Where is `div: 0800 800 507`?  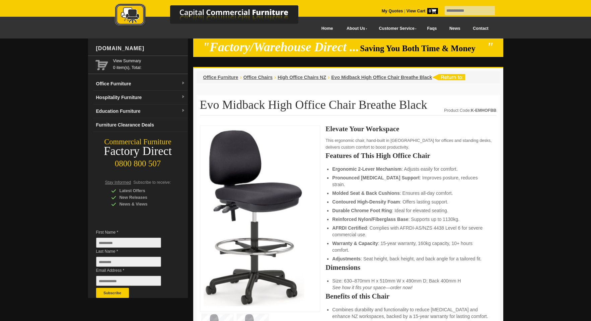 div: 0800 800 507 is located at coordinates (138, 162).